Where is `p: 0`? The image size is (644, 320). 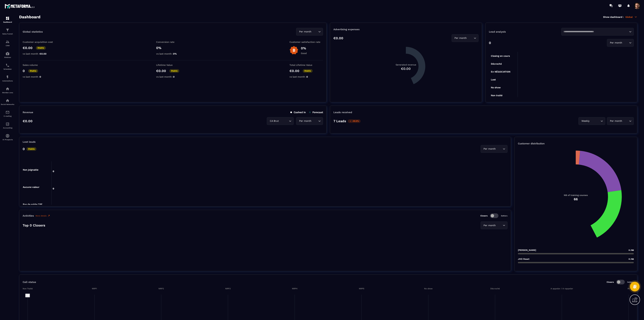
p: 0 is located at coordinates (24, 71).